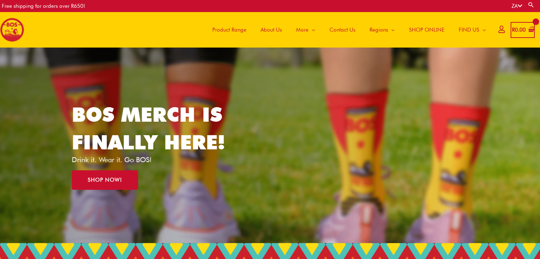 Image resolution: width=540 pixels, height=259 pixels. What do you see at coordinates (342, 30) in the screenshot?
I see `span: Contact Us` at bounding box center [342, 30].